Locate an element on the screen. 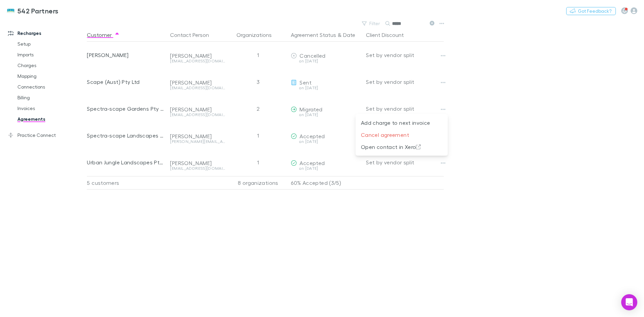 The width and height of the screenshot is (644, 317). p: Cancel agreement is located at coordinates (401, 135).